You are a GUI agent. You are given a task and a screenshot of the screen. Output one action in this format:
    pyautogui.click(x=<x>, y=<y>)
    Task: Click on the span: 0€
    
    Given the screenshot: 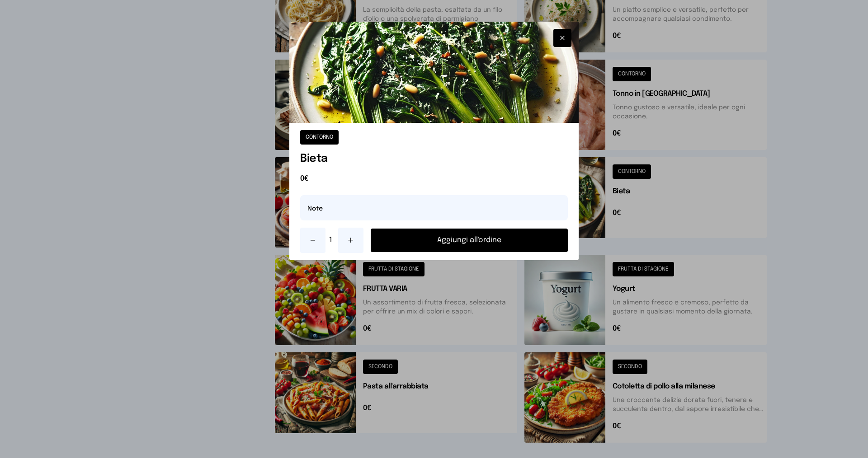 What is the action you would take?
    pyautogui.click(x=434, y=179)
    